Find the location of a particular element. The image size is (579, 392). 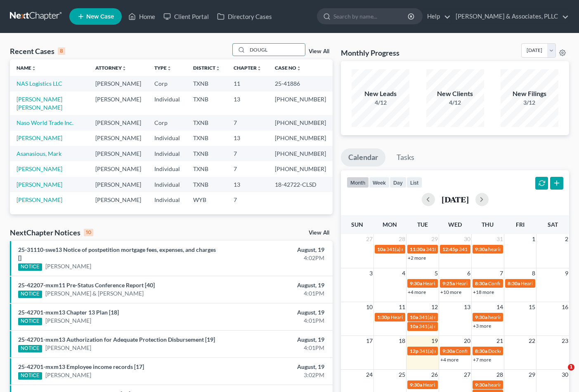

span: 22 is located at coordinates (532, 341).